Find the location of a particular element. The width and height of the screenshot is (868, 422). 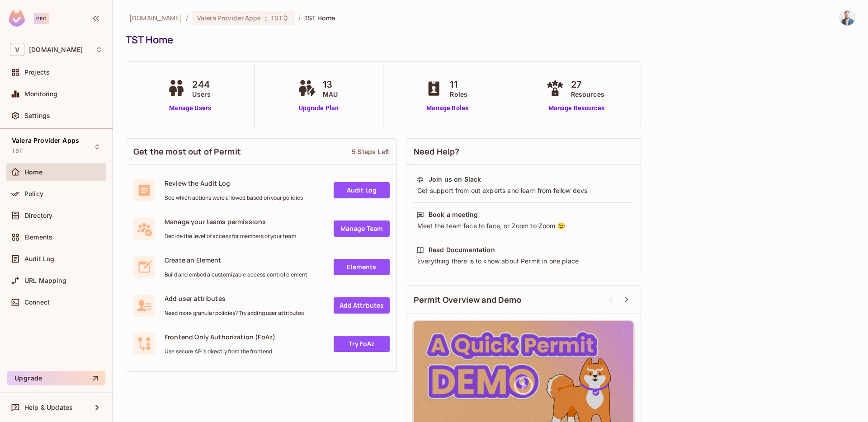

span: Workspace: valerahealth.com is located at coordinates (55, 49).